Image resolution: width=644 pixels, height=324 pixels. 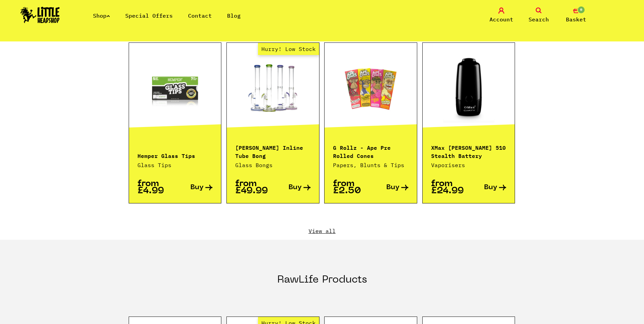 I want to click on a: Shop, so click(x=102, y=15).